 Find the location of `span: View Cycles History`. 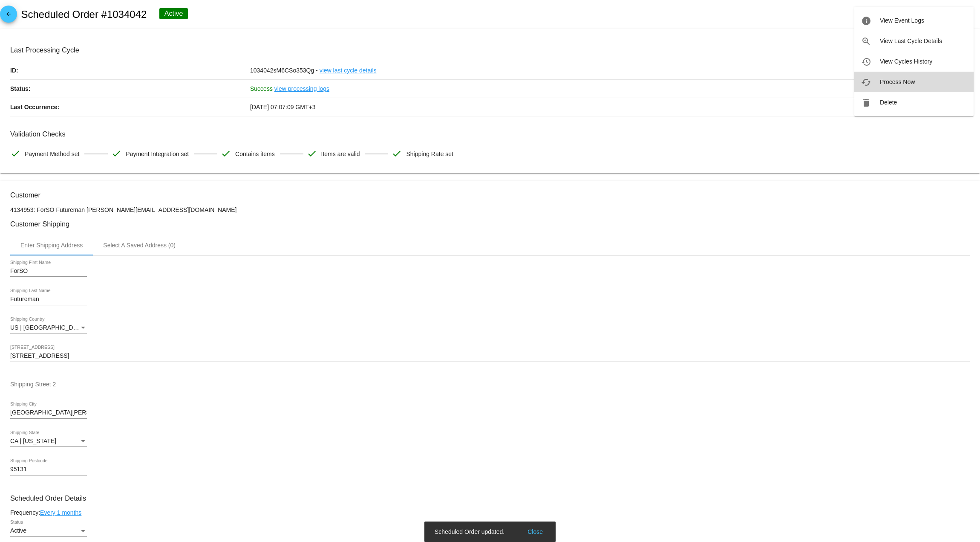

span: View Cycles History is located at coordinates (906, 61).